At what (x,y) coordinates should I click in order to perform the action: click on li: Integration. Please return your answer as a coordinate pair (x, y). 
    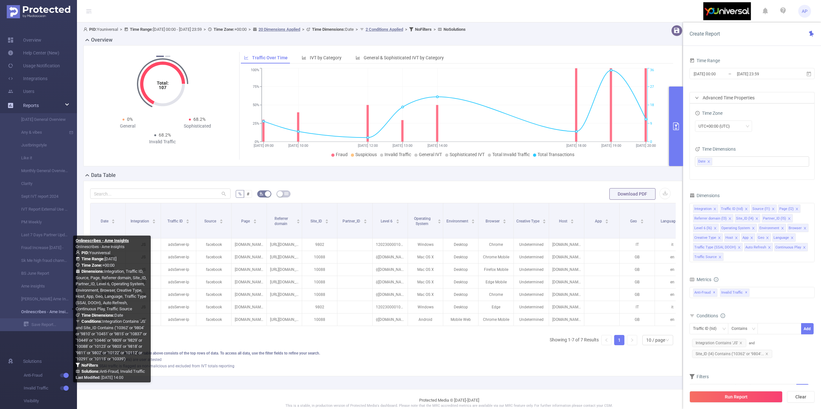
    Looking at the image, I should click on (706, 209).